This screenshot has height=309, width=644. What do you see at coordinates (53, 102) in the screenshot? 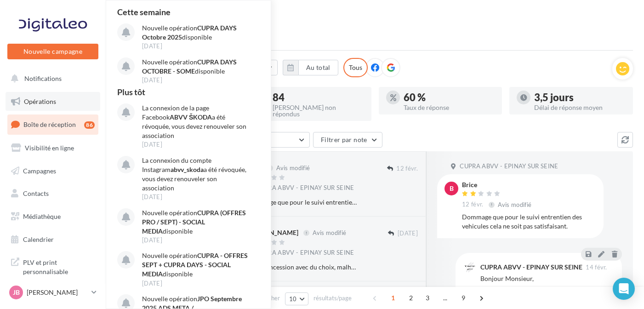
I see `a: Opérations` at bounding box center [53, 102].